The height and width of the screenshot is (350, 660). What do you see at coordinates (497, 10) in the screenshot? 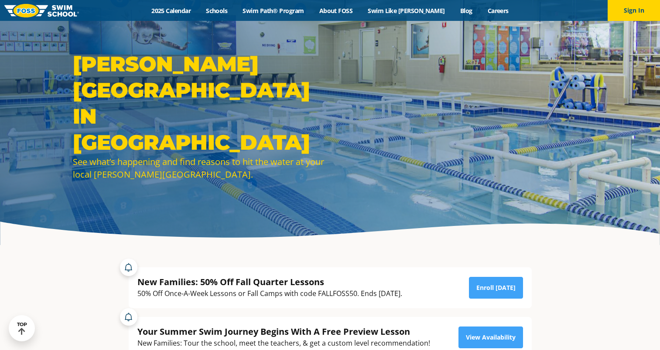
I see `a: Careers` at bounding box center [497, 10].